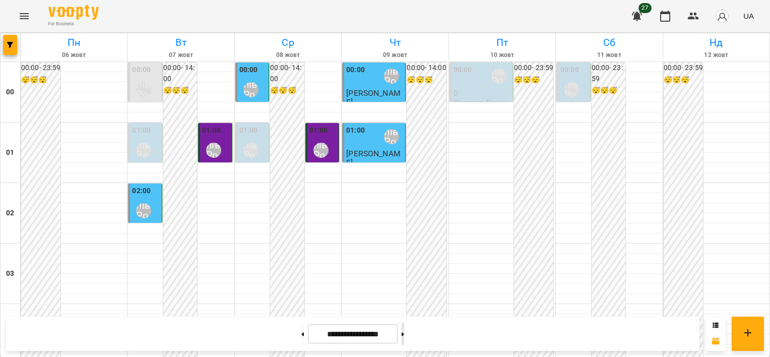 The height and width of the screenshot is (357, 770). Describe the element at coordinates (180, 42) in the screenshot. I see `h6: Вт` at that location.